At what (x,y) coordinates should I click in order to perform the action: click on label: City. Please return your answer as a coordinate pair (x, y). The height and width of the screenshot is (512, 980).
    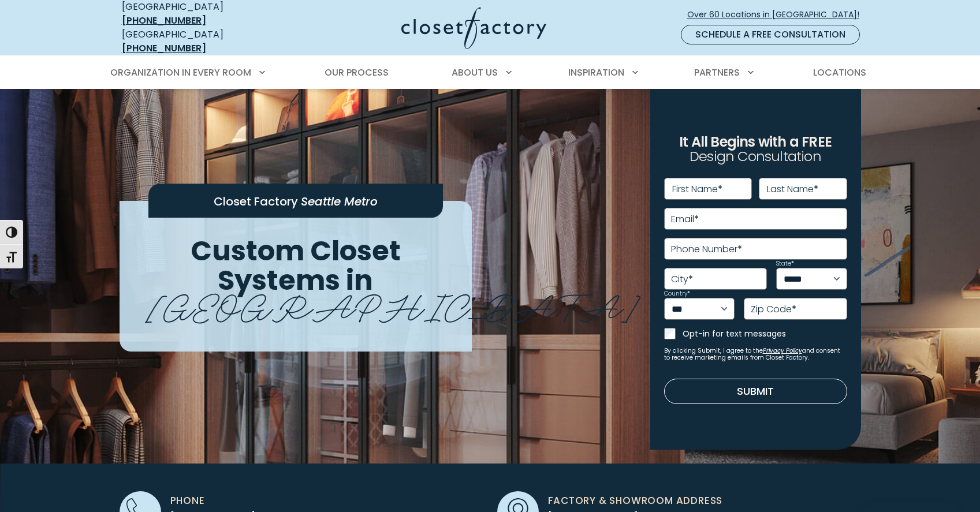
    Looking at the image, I should click on (681, 279).